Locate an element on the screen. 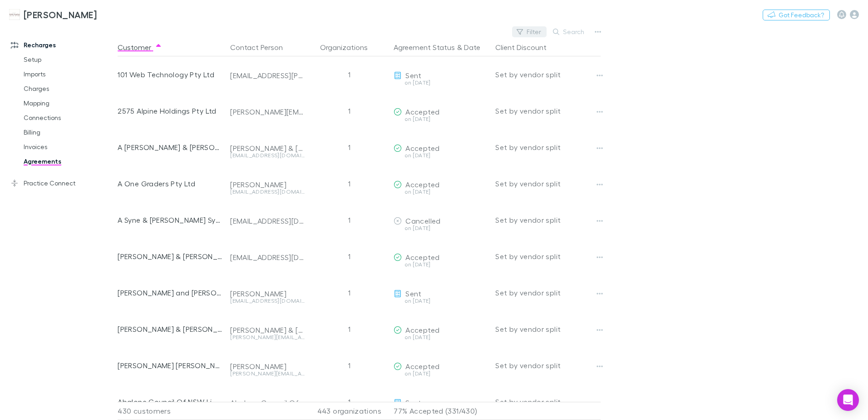  div: 2575 Alpine Holdings Pty Ltd is located at coordinates (170, 111).